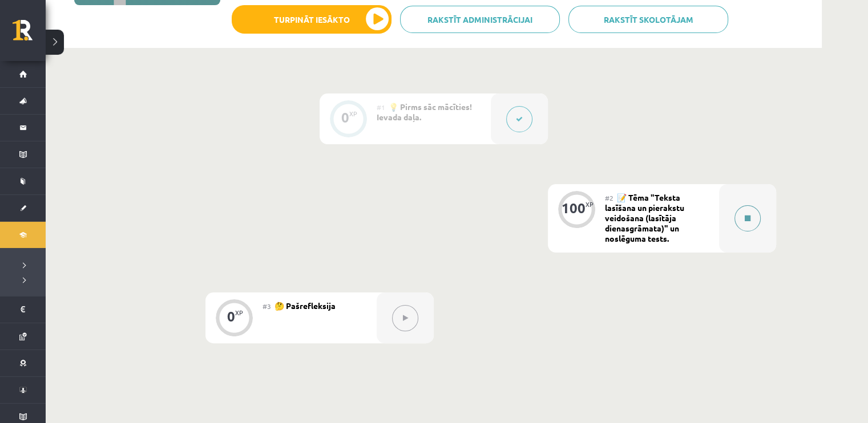  What do you see at coordinates (305, 306) in the screenshot?
I see `span: 🤔 Pašrefleksija` at bounding box center [305, 306].